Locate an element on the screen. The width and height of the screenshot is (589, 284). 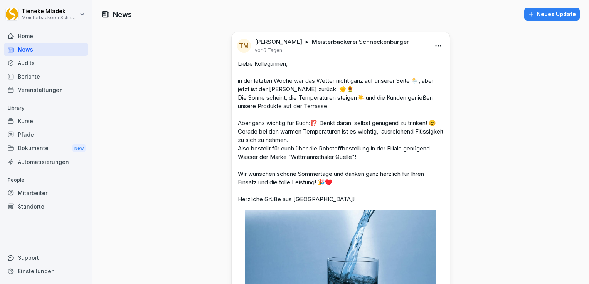
a: Mitarbeiter is located at coordinates (46, 193).